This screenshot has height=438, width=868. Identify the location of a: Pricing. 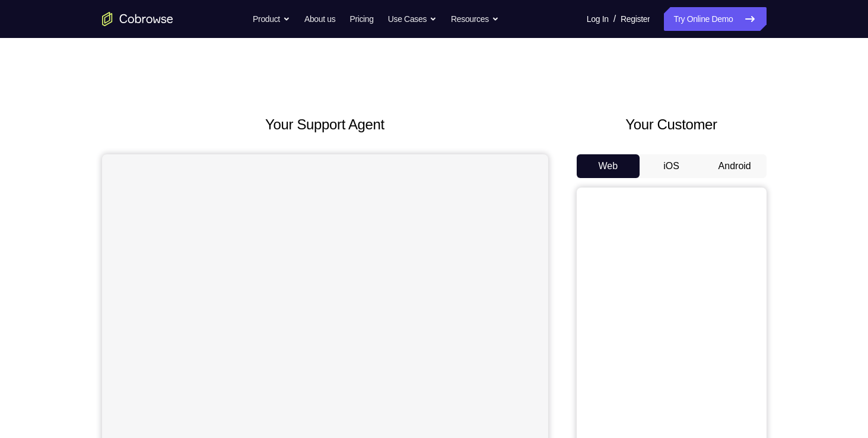
(362, 19).